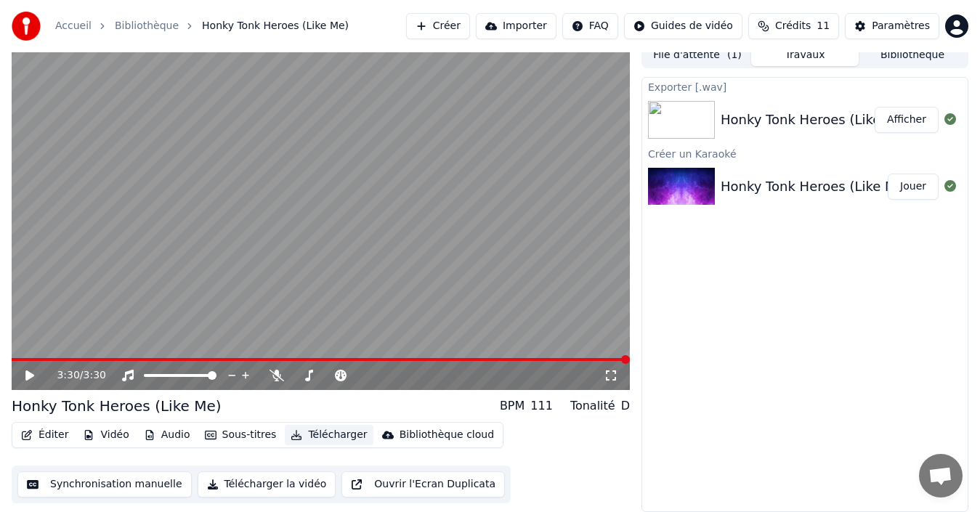 The image size is (980, 512). I want to click on button: Bibliothèque, so click(912, 55).